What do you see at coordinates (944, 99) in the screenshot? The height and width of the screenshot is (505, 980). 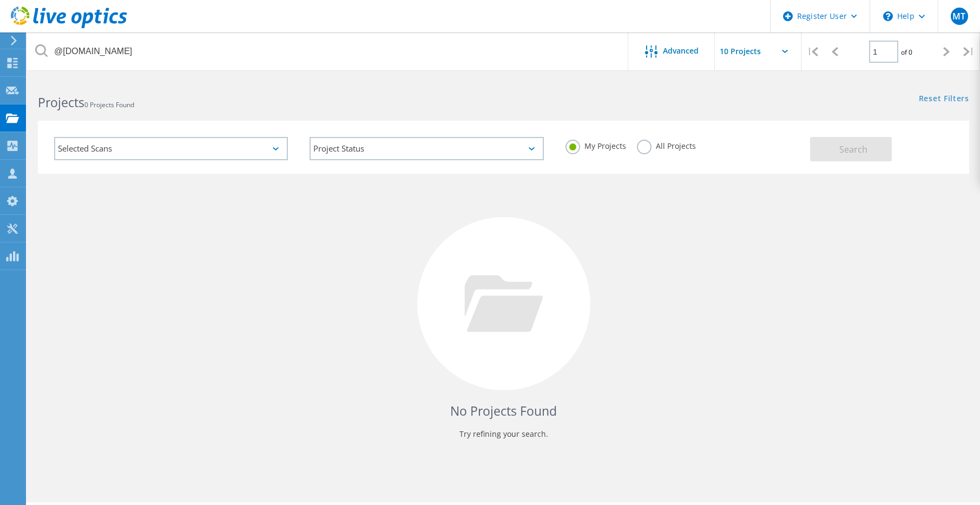 I see `a: Reset Filters` at bounding box center [944, 99].